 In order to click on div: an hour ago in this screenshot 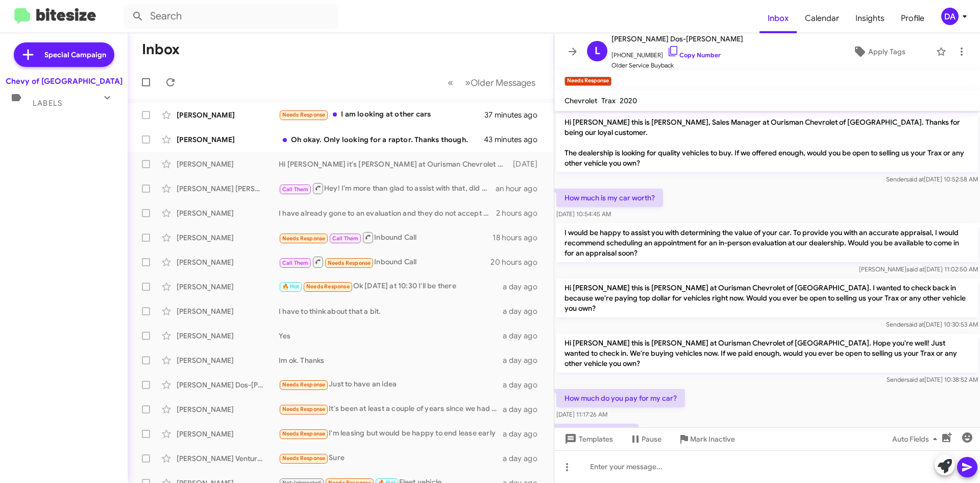, I will do `click(521, 188)`.